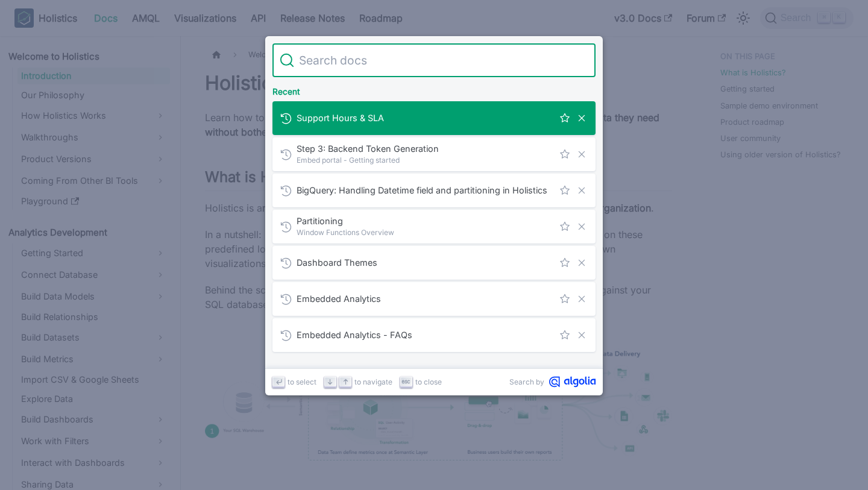 The height and width of the screenshot is (490, 868). What do you see at coordinates (373, 381) in the screenshot?
I see `span: to navigate` at bounding box center [373, 381].